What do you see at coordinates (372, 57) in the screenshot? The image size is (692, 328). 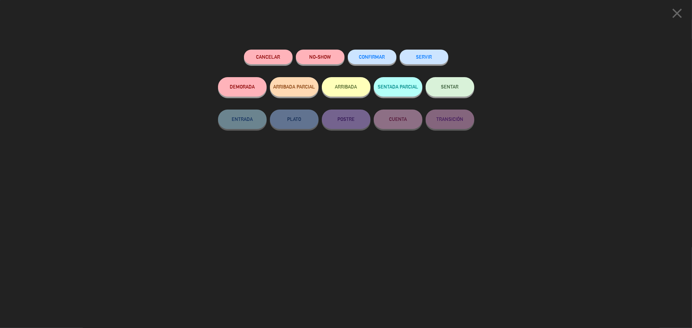 I see `span: CONFIRMAR` at bounding box center [372, 57].